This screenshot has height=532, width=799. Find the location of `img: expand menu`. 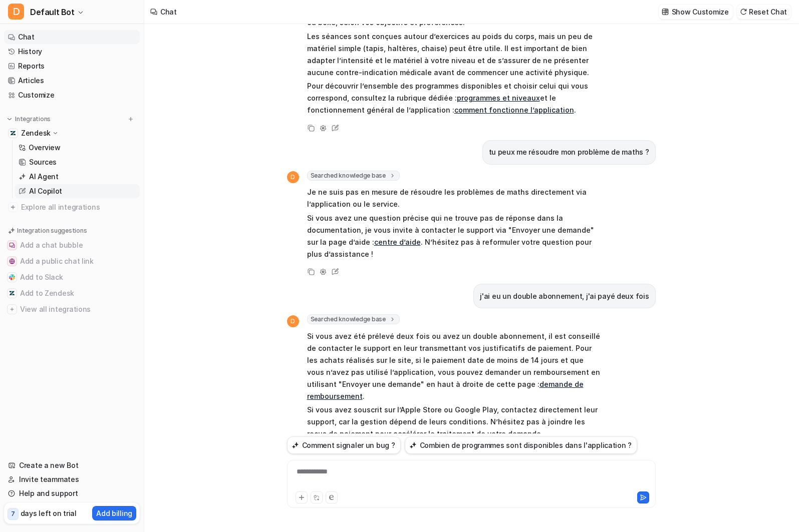

img: expand menu is located at coordinates (10, 119).